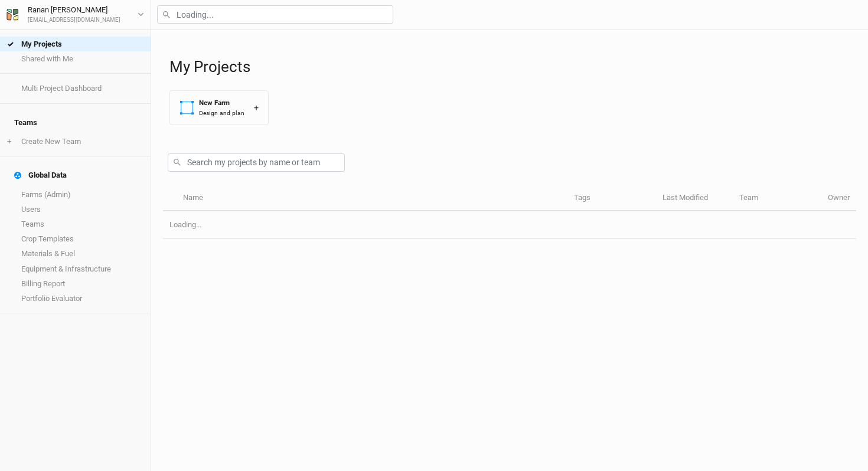 The image size is (868, 471). Describe the element at coordinates (839, 198) in the screenshot. I see `th: Owner` at that location.